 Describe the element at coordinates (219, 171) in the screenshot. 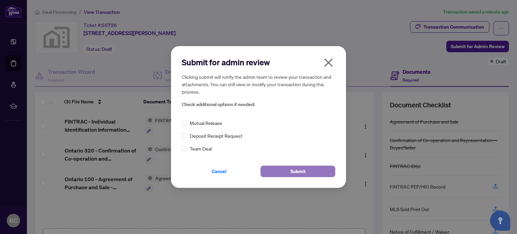

I see `button: Cancel` at that location.